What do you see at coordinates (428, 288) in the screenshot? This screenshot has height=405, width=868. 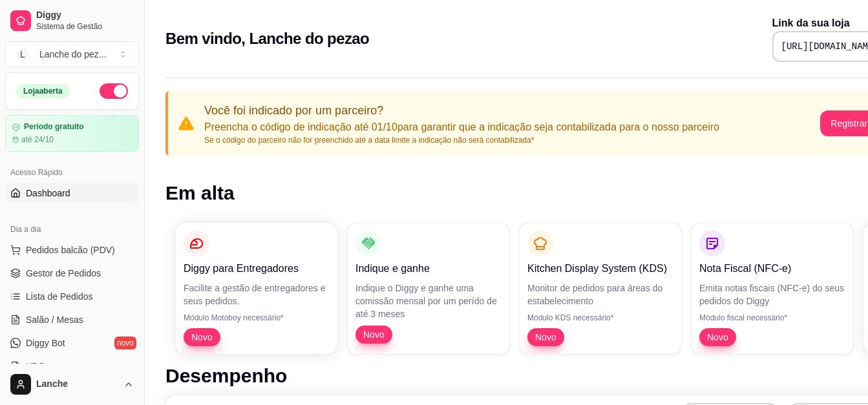 I see `button: Indique e ganheIndique o Diggy e ganhe uma comissão mensal por um perído de até 3 mesesNovo` at bounding box center [428, 288].